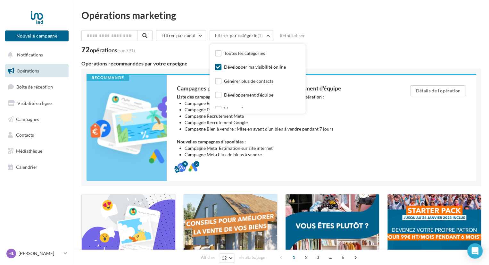 The width and height of the screenshot is (489, 265). What do you see at coordinates (285, 154) in the screenshot?
I see `li: Campagne Meta Flux de biens à vendre` at bounding box center [285, 154].